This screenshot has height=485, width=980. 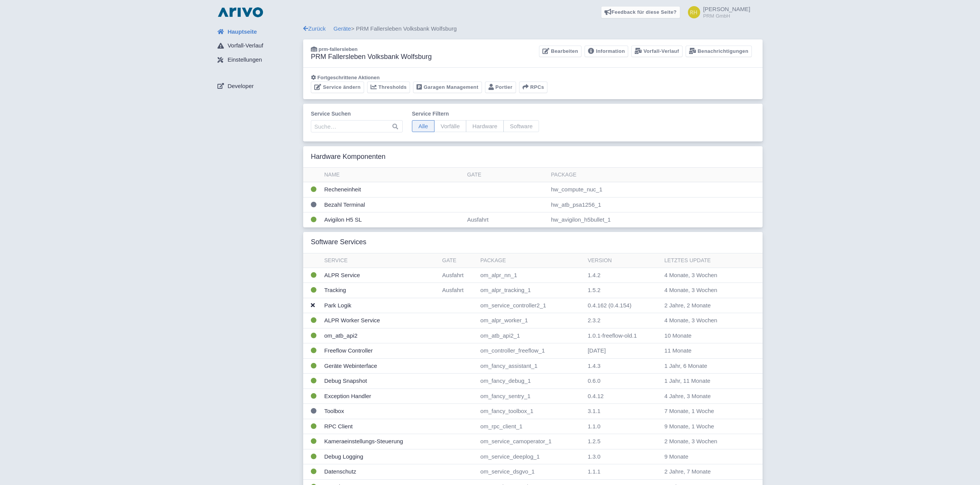 What do you see at coordinates (594, 275) in the screenshot?
I see `span: 1.4.2` at bounding box center [594, 275].